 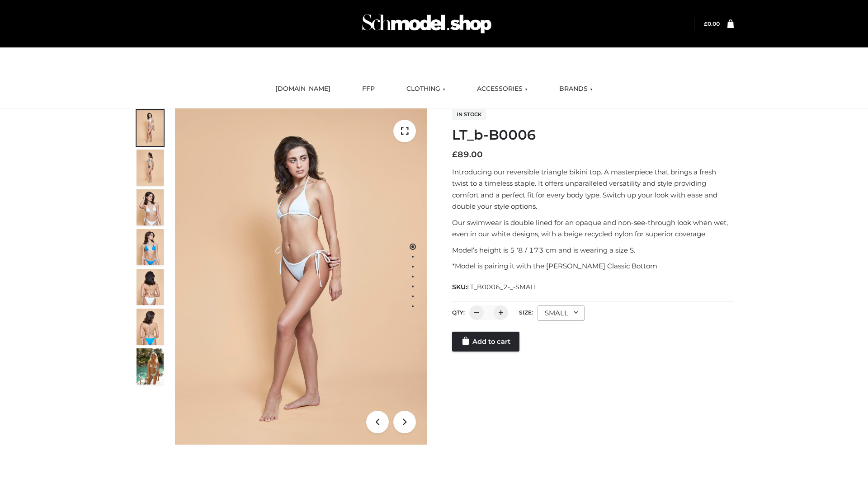 What do you see at coordinates (150, 367) in the screenshot?
I see `img: Arieltop_CloudNine_AzureSky2.jpg` at bounding box center [150, 367].